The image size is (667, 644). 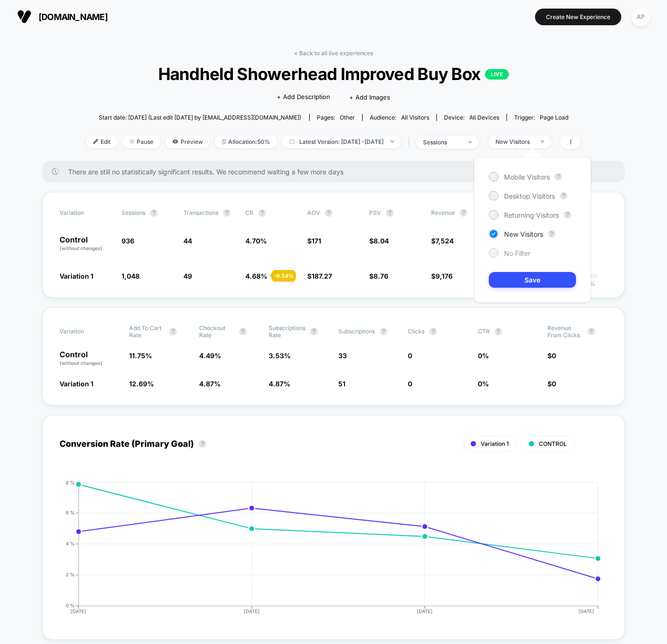 What do you see at coordinates (400, 117) in the screenshot?
I see `div: Audience:` at bounding box center [400, 117].